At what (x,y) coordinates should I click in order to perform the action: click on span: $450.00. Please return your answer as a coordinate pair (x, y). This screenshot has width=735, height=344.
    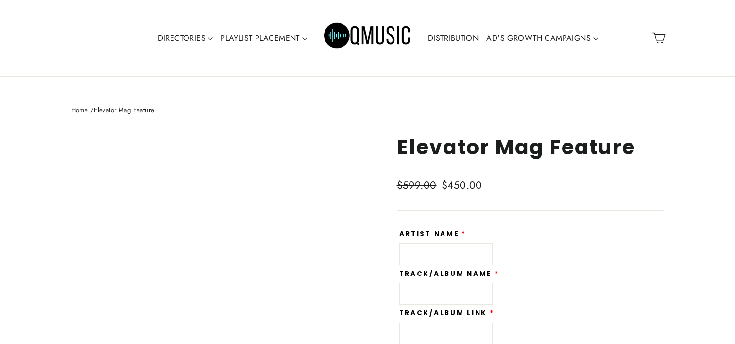
    Looking at the image, I should click on (462, 185).